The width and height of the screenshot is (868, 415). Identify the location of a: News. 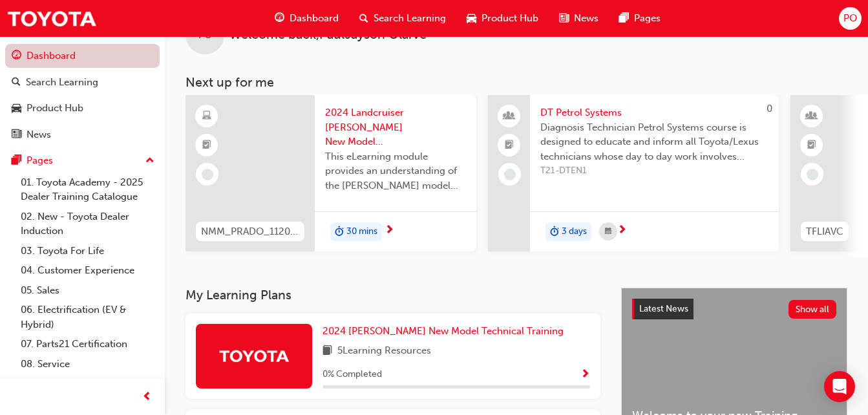
(82, 135).